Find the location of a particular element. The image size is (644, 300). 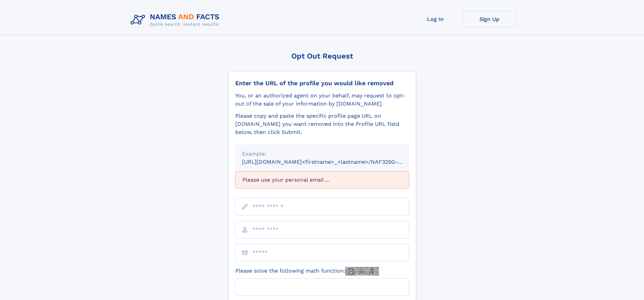

div: Please use your personal email ... is located at coordinates (322, 180).